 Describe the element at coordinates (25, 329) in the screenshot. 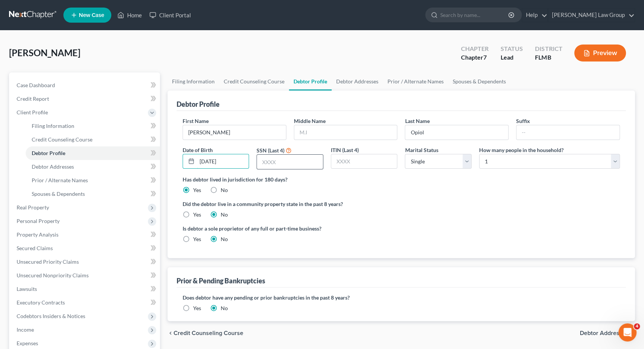

I see `span: Income` at that location.